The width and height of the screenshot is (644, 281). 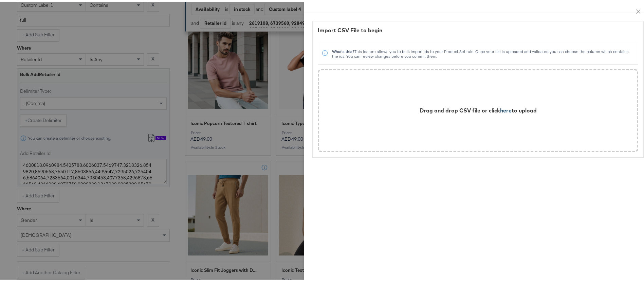 I want to click on span: here, so click(x=506, y=108).